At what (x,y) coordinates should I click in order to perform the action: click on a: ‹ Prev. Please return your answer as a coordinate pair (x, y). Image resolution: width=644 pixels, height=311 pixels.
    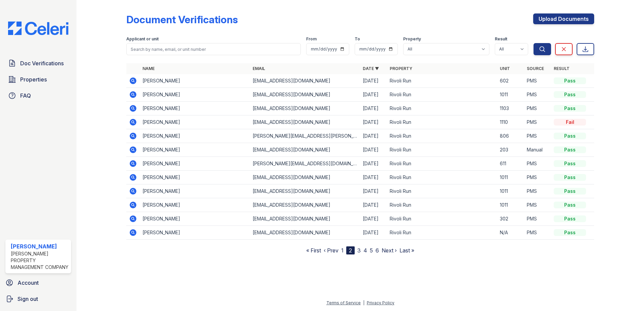
    Looking at the image, I should click on (331, 251).